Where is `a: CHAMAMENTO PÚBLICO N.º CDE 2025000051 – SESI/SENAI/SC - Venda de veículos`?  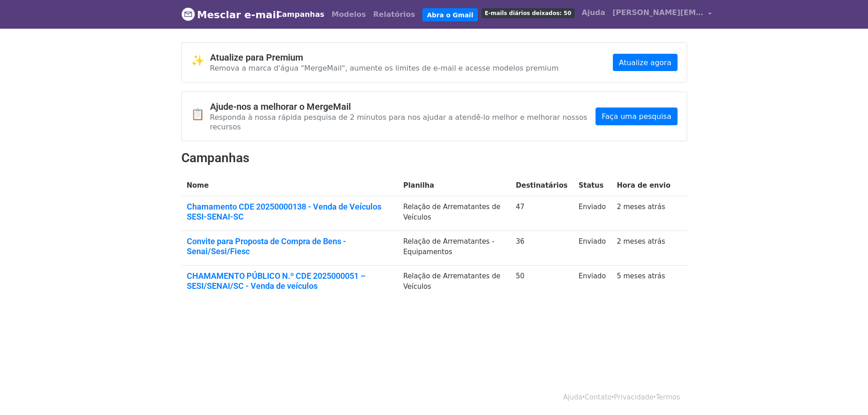
a: CHAMAMENTO PÚBLICO N.º CDE 2025000051 – SESI/SENAI/SC - Venda de veículos is located at coordinates (290, 281).